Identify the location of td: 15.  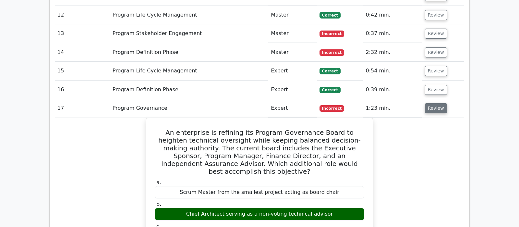
(82, 71).